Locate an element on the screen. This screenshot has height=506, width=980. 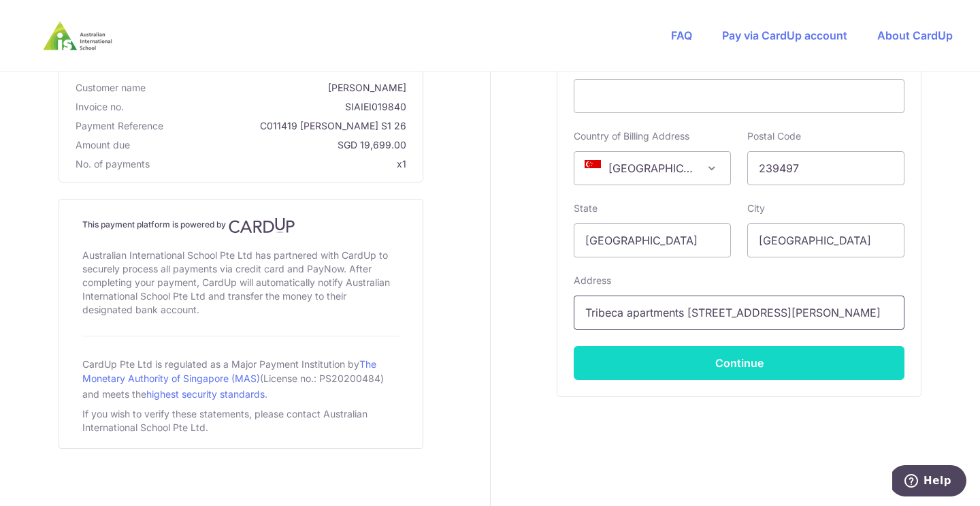
h4: This payment platform is powered by is located at coordinates (241, 225).